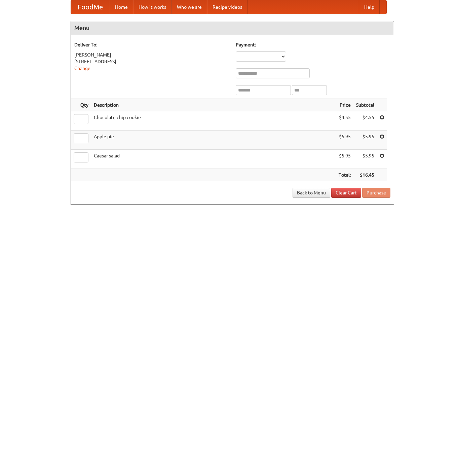 This screenshot has height=476, width=457. I want to click on h5: Deliver To:, so click(151, 45).